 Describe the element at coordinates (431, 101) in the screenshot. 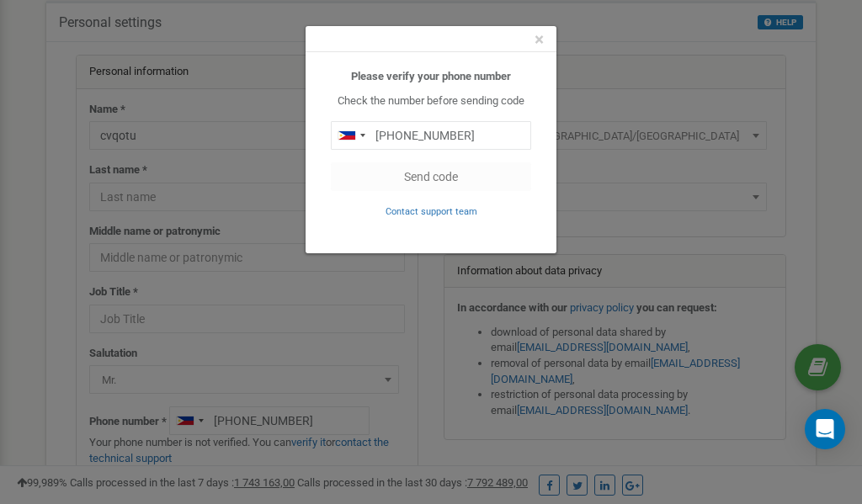

I see `p: Check the number before sending code` at that location.